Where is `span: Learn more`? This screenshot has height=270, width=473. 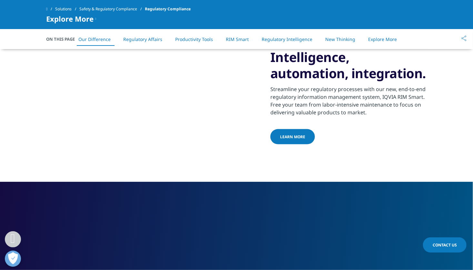
span: Learn more is located at coordinates (293, 136).